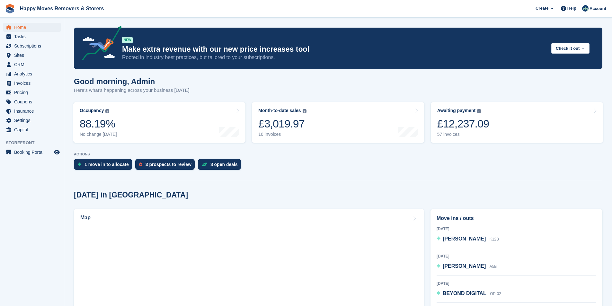  What do you see at coordinates (127, 40) in the screenshot?
I see `div: NEW` at bounding box center [127, 40].